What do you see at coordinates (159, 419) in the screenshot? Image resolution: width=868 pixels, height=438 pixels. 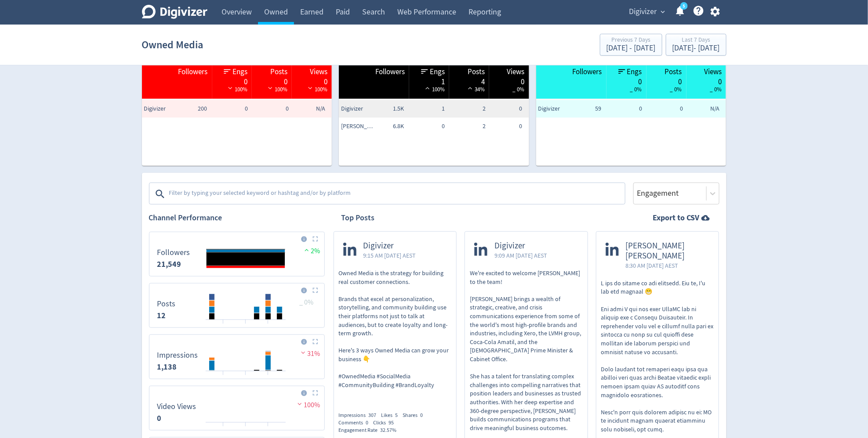 I see `strong: 0` at bounding box center [159, 419].